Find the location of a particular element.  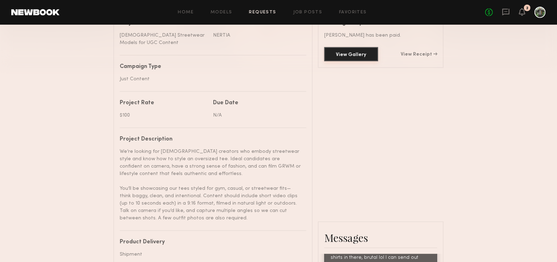

div: Due Date is located at coordinates (257, 103).